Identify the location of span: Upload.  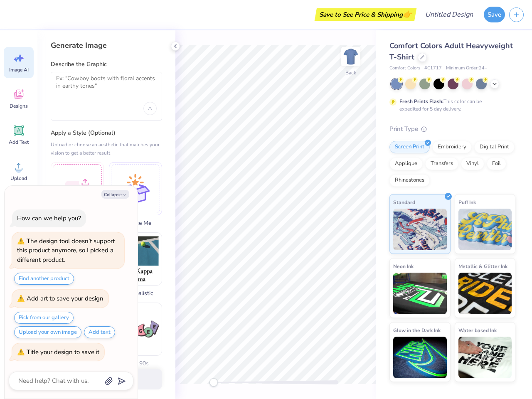
(19, 178).